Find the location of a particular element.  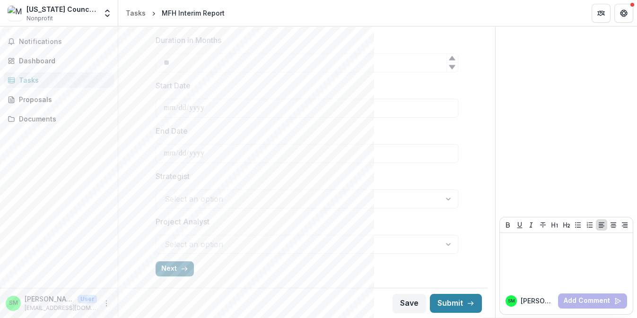

p: Start Date is located at coordinates (173, 86).